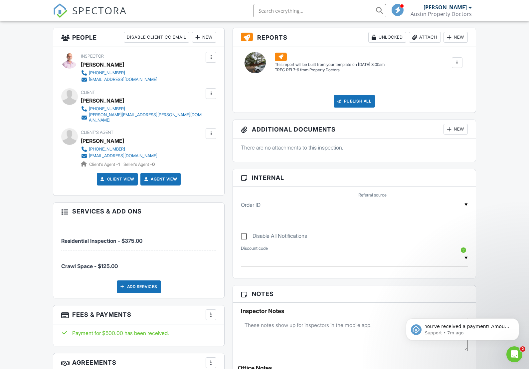 This screenshot has width=529, height=369. I want to click on a: SPECTORA, so click(90, 16).